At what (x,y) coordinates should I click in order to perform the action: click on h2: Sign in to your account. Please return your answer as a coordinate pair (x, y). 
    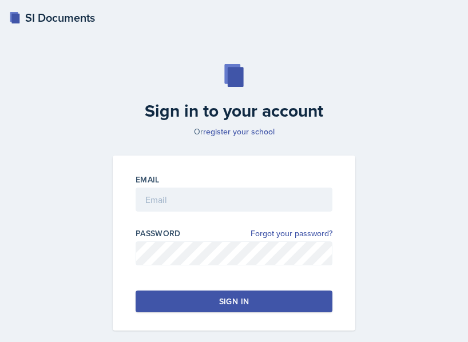
    Looking at the image, I should click on (234, 111).